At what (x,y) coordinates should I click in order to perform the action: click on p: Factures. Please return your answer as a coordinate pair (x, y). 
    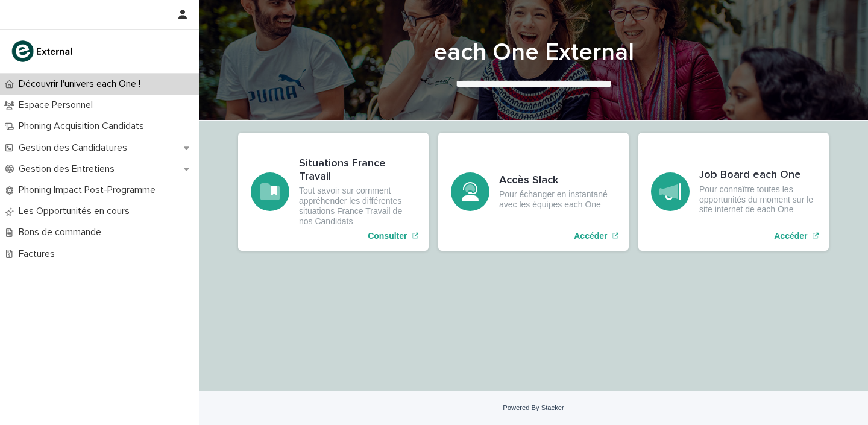
    Looking at the image, I should click on (39, 254).